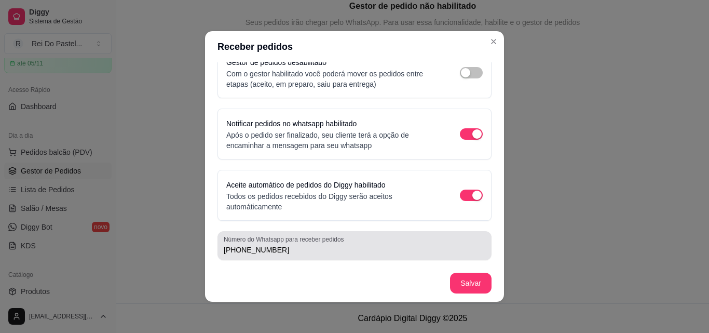 The width and height of the screenshot is (709, 333). What do you see at coordinates (286, 239) in the screenshot?
I see `label: Número do Whatsapp para receber pedidos` at bounding box center [286, 239].